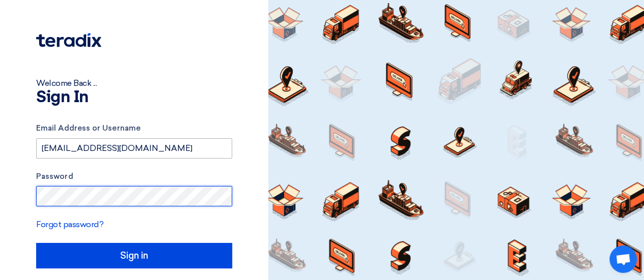 The width and height of the screenshot is (644, 280). What do you see at coordinates (134, 97) in the screenshot?
I see `h1: Sign In` at bounding box center [134, 97].